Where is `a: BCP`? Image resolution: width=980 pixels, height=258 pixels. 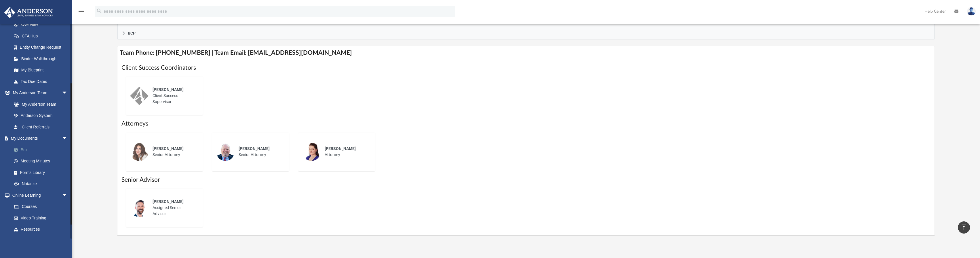 a: BCP is located at coordinates (526, 33).